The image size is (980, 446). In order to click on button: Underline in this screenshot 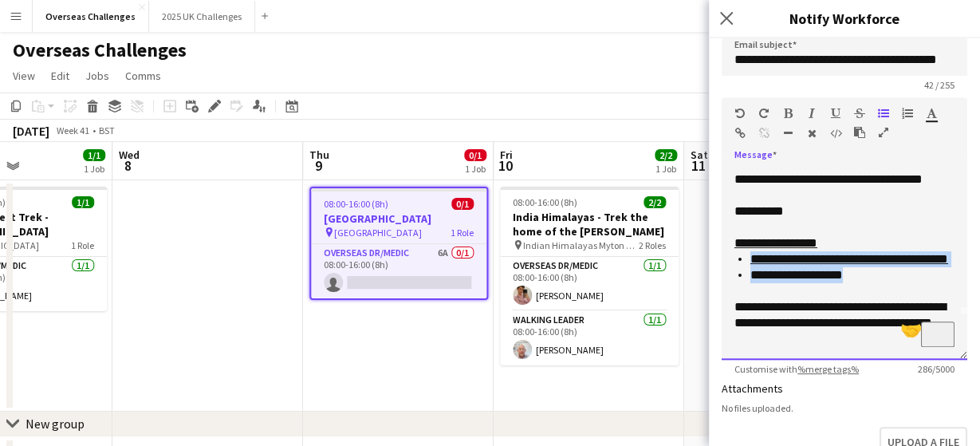, I will do `click(835, 113)`.